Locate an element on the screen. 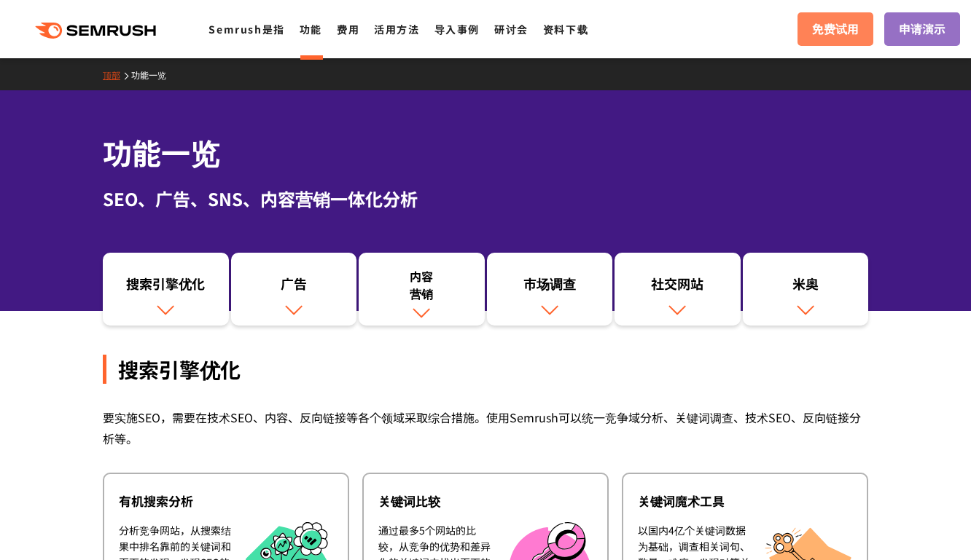 The image size is (971, 560). div: SEO、广告、SNS、内容营销一体化分析 is located at coordinates (486, 199).